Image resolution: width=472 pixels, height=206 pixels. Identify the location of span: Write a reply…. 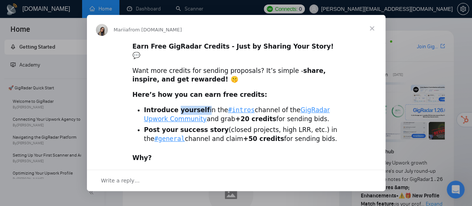
(121, 180).